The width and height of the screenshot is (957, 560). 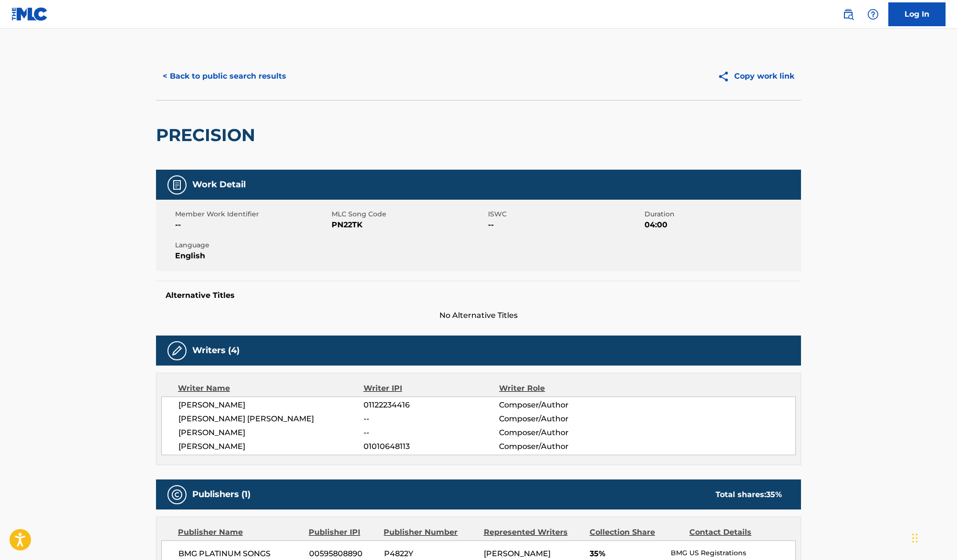 I want to click on span: Duration, so click(x=721, y=214).